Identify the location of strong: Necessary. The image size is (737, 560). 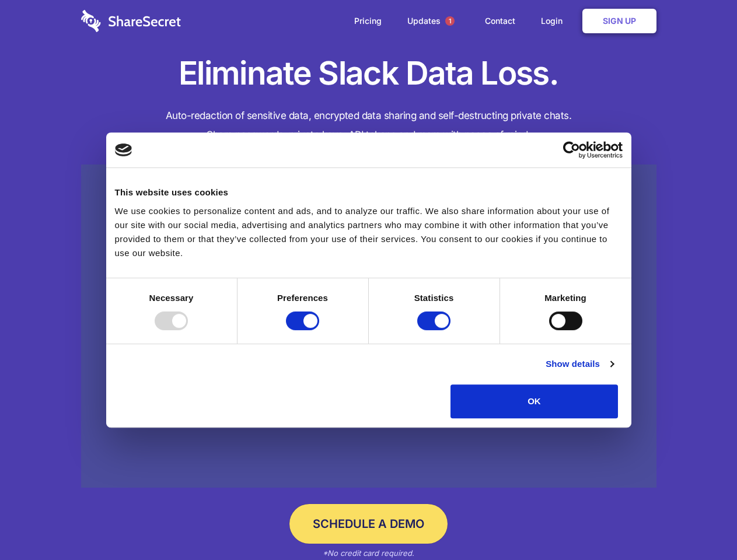
(172, 298).